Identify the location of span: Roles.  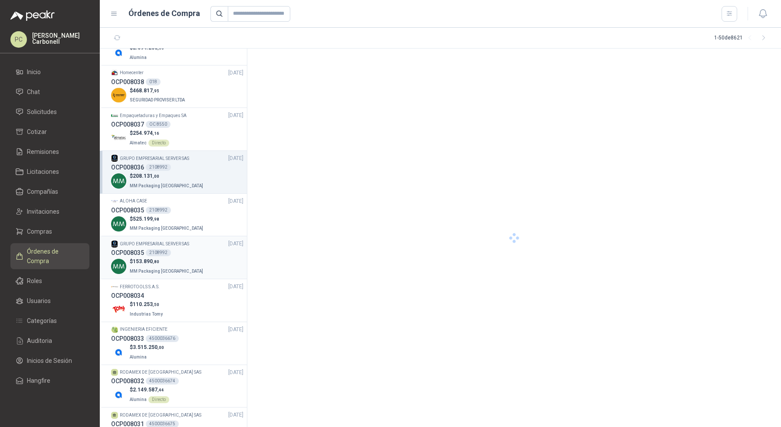
(34, 281).